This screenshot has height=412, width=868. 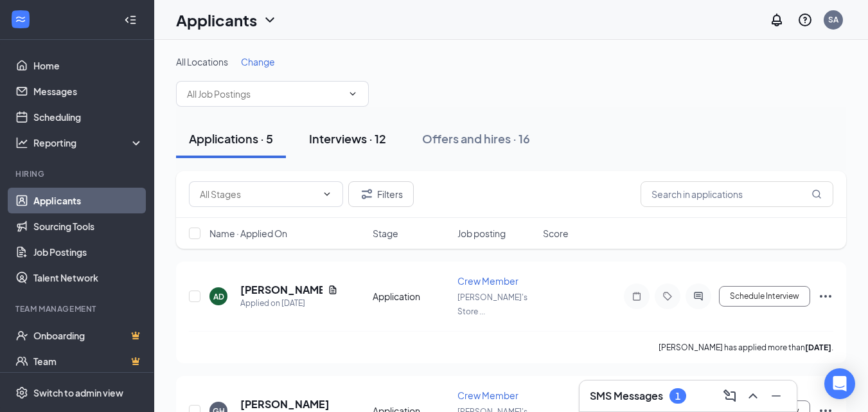 I want to click on a: Home, so click(x=88, y=66).